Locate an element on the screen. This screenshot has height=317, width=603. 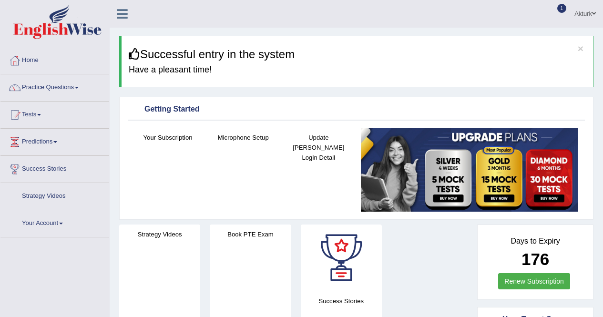
h4: Your Subscription is located at coordinates (168, 137).